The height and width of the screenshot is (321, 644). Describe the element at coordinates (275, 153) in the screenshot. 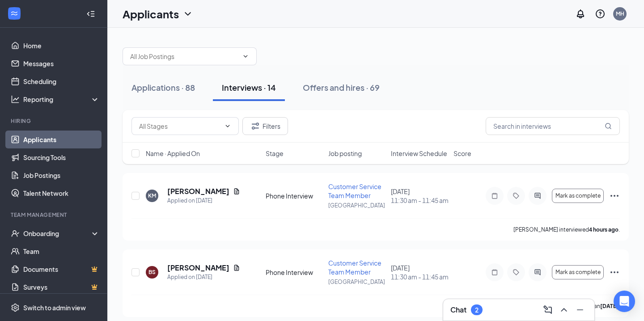

I see `span: Stage` at that location.